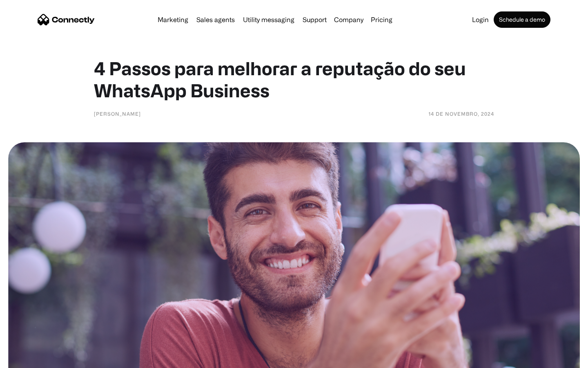  What do you see at coordinates (29, 360) in the screenshot?
I see `aside: Language selected: English` at bounding box center [29, 360].